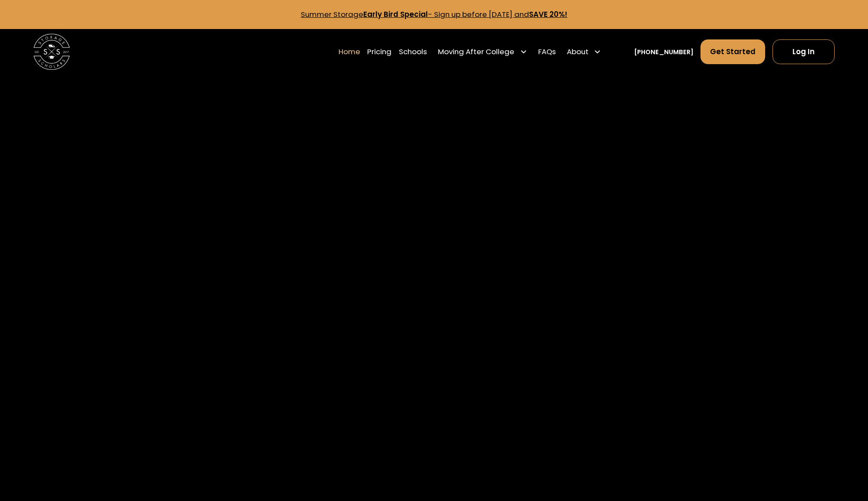 Image resolution: width=868 pixels, height=501 pixels. I want to click on a: Get Started, so click(733, 51).